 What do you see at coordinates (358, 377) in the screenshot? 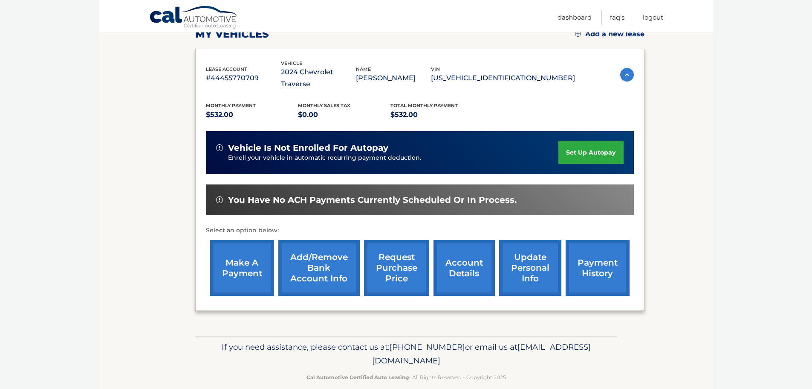
I see `strong: Cal Automotive Certified Auto Leasing` at bounding box center [358, 377].